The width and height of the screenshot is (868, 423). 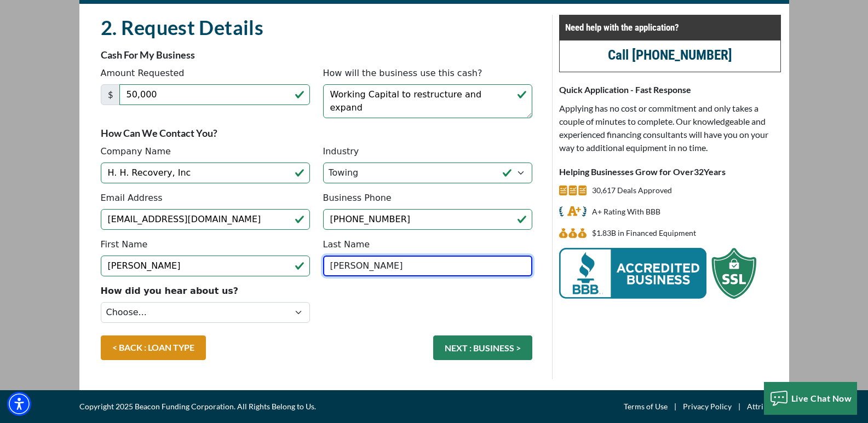 I want to click on label: First Name, so click(x=124, y=244).